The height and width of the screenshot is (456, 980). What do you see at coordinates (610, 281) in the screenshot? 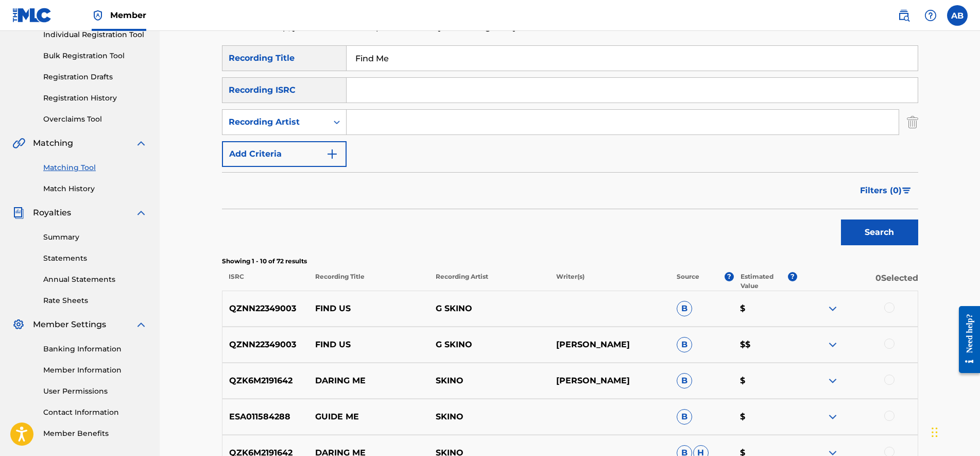
I see `p: Writer(s)` at bounding box center [610, 281].